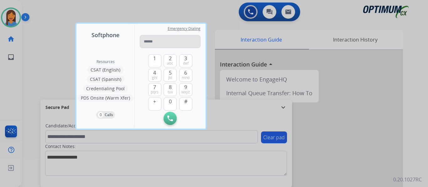 This screenshot has height=187, width=428. I want to click on span: Emergency Dialing, so click(184, 29).